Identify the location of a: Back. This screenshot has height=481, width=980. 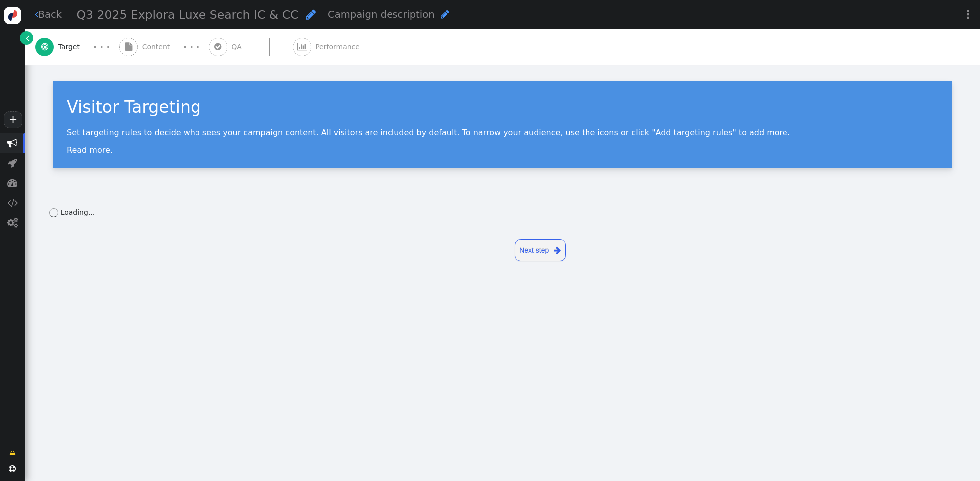
(49, 14).